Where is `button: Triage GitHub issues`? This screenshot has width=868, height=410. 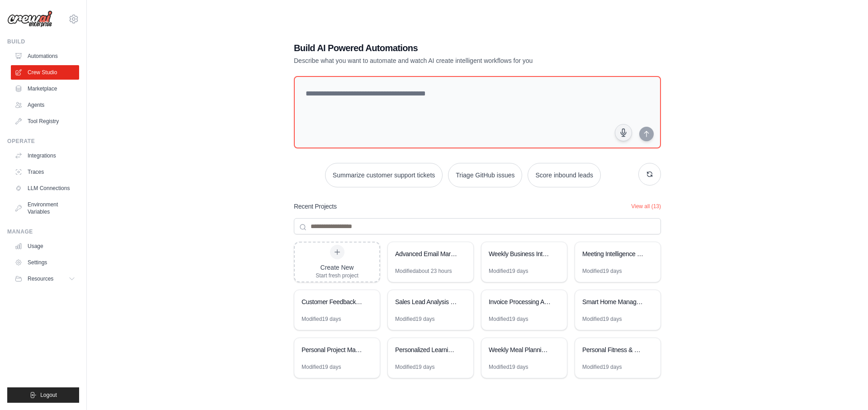
button: Triage GitHub issues is located at coordinates (485, 175).